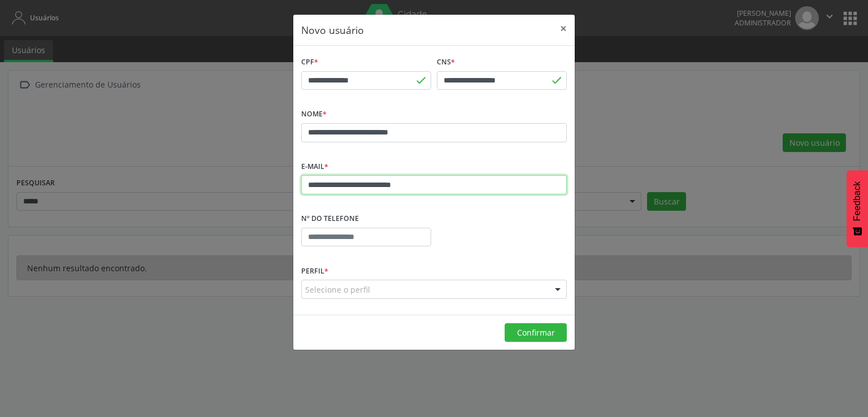 This screenshot has width=868, height=417. I want to click on label: CPF, so click(310, 62).